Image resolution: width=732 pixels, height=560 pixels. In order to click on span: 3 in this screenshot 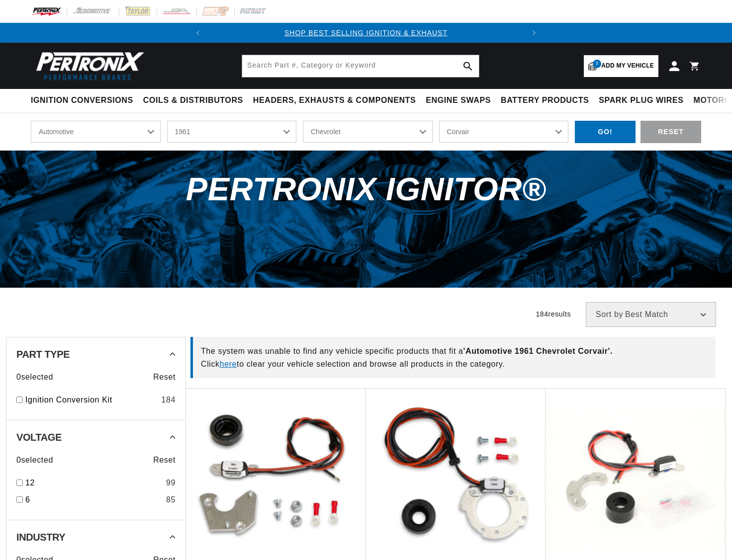, I will do `click(597, 64)`.